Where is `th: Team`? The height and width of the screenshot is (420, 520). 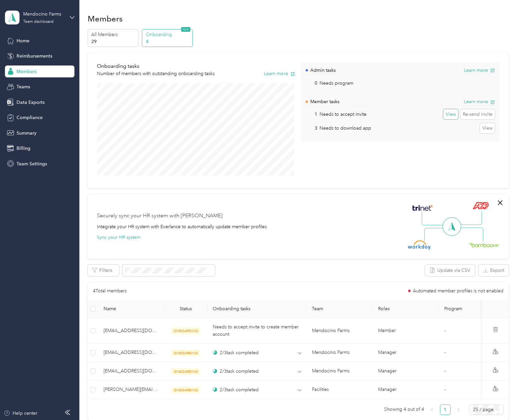
th: Team is located at coordinates (340, 309).